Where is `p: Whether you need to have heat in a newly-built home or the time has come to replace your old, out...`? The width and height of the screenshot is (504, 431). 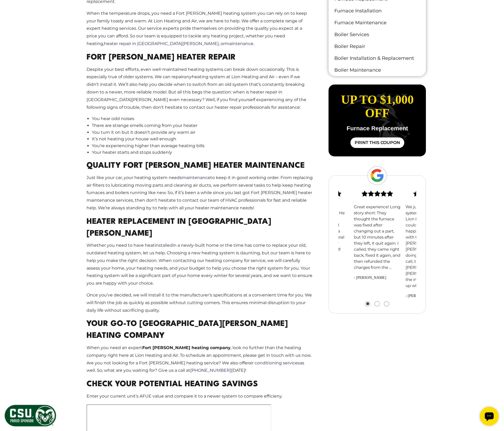
p: Whether you need to have heat in a newly-built home or the time has come to replace your old, out... is located at coordinates (199, 265).